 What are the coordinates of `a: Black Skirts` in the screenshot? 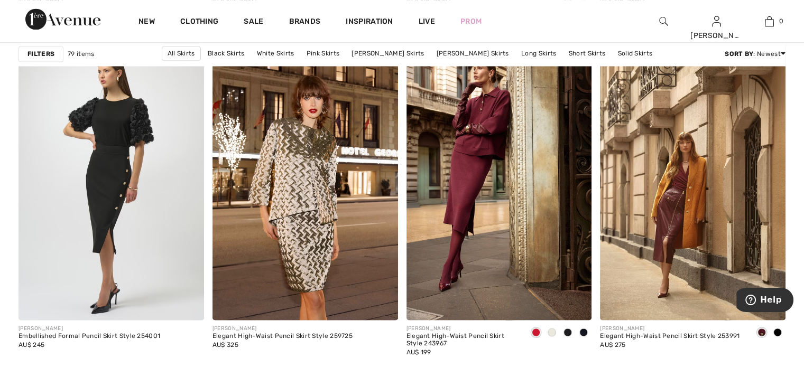 It's located at (226, 54).